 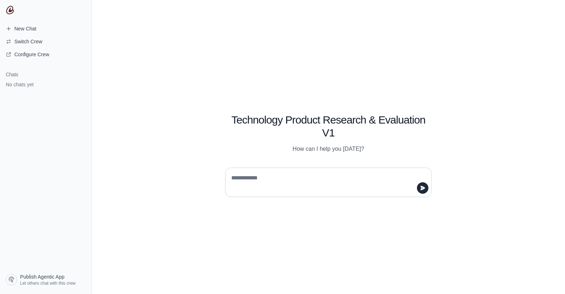 What do you see at coordinates (10, 10) in the screenshot?
I see `img: CrewAI Logo` at bounding box center [10, 10].